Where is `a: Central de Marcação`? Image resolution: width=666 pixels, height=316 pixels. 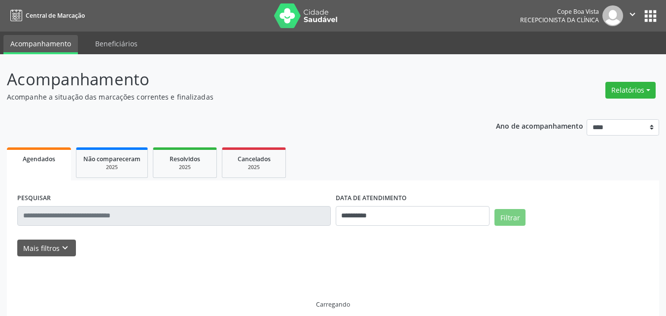
a: Central de Marcação is located at coordinates (46, 15).